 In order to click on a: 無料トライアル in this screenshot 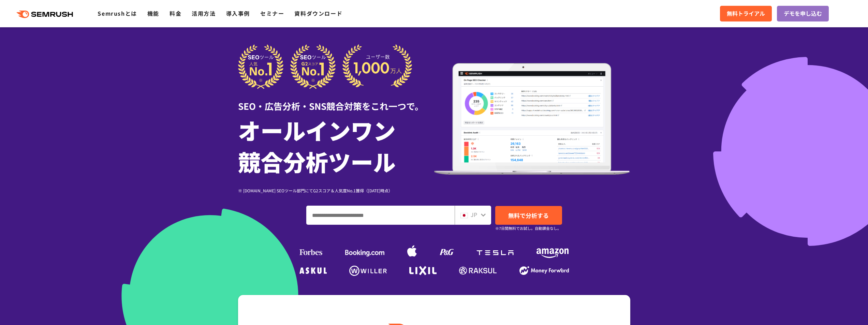, I will do `click(746, 14)`.